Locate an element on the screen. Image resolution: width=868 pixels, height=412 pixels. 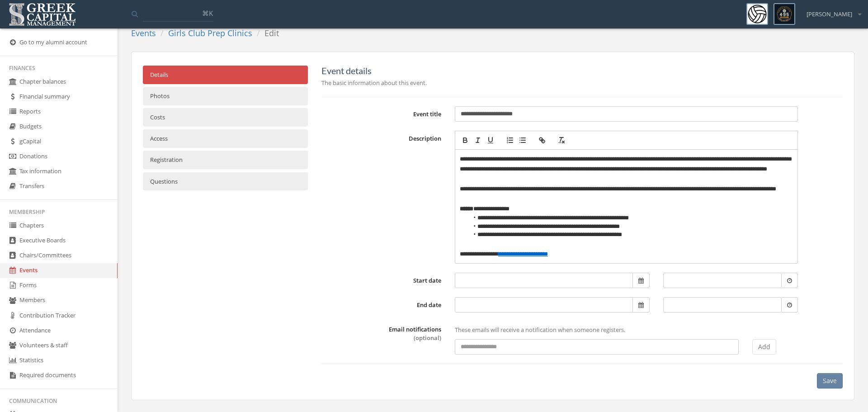
label: End date is located at coordinates (382, 304).